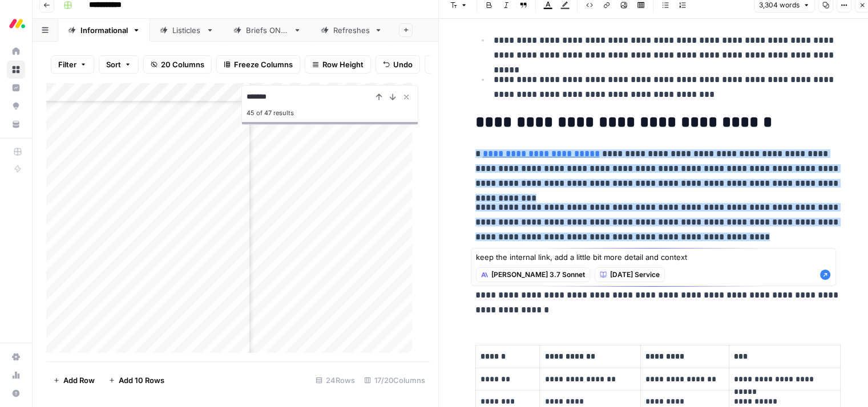 Image resolution: width=868 pixels, height=407 pixels. What do you see at coordinates (403, 64) in the screenshot?
I see `span: Undo` at bounding box center [403, 64].